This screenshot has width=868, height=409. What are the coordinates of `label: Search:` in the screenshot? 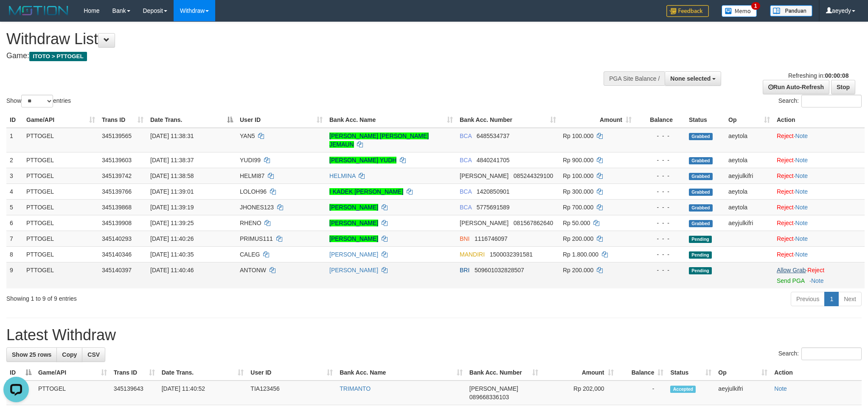 It's located at (821, 101).